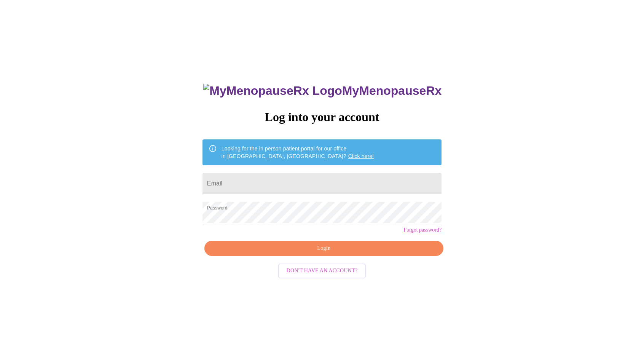 The height and width of the screenshot is (342, 644). I want to click on button: Don't have an account?, so click(322, 271).